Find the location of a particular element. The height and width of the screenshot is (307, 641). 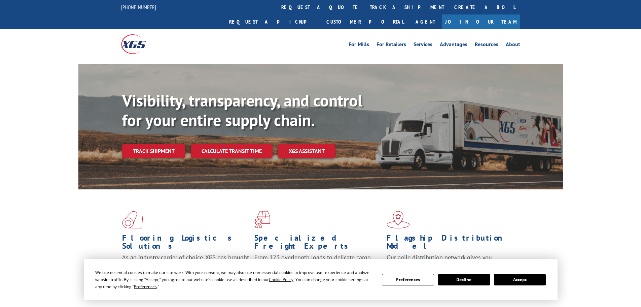

div: We use essential cookies to make our site work. With your consent, we may also use non-essential ... is located at coordinates (235, 279).